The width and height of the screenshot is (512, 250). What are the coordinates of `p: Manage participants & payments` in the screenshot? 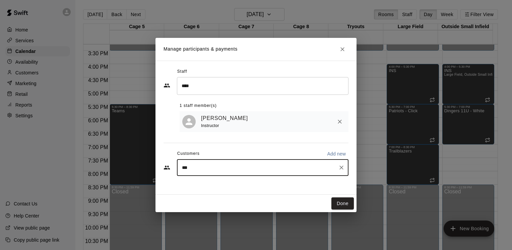 It's located at (201, 49).